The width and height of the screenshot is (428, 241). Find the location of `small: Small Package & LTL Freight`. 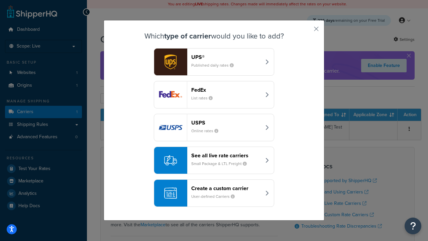

small: Small Package & LTL Freight is located at coordinates (222, 163).